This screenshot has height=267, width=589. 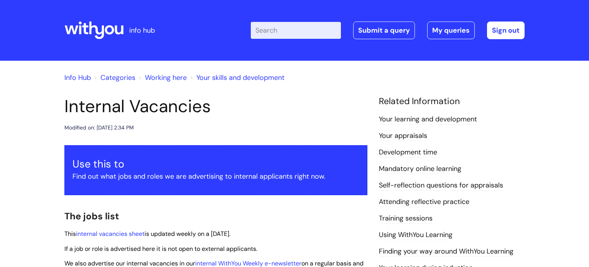 I want to click on a: Working here, so click(x=166, y=77).